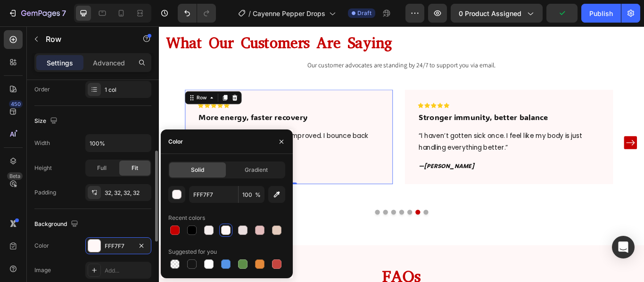 This screenshot has width=644, height=282. Describe the element at coordinates (118, 143) in the screenshot. I see `input: Auto` at that location.